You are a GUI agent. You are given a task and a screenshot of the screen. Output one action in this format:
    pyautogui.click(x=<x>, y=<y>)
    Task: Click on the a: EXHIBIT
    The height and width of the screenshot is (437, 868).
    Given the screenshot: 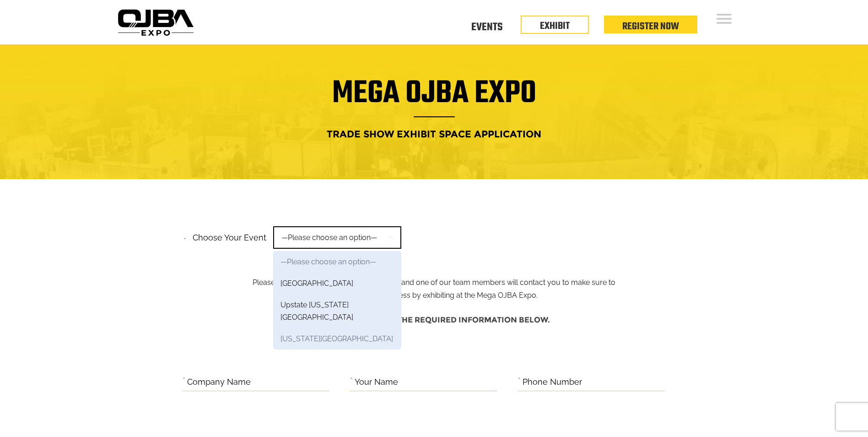 What is the action you would take?
    pyautogui.click(x=555, y=26)
    